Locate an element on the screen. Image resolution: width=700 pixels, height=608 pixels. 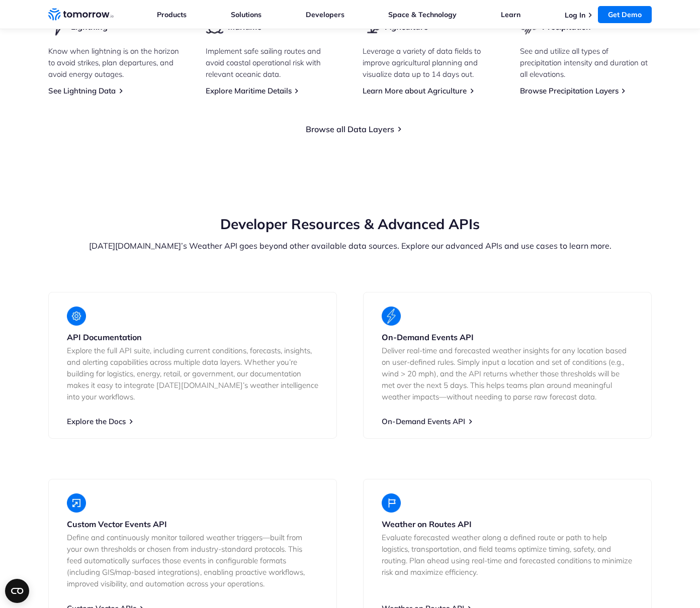
a: Browse Precipitation Layers is located at coordinates (569, 90).